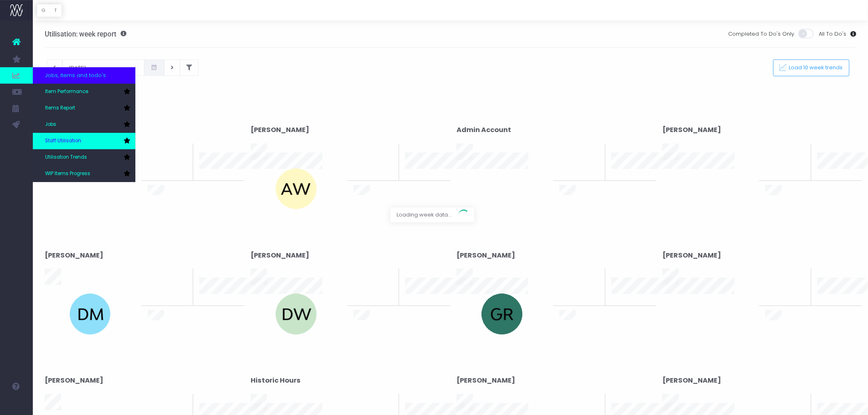 This screenshot has height=415, width=868. Describe the element at coordinates (84, 157) in the screenshot. I see `a: Utilisation Trends` at that location.